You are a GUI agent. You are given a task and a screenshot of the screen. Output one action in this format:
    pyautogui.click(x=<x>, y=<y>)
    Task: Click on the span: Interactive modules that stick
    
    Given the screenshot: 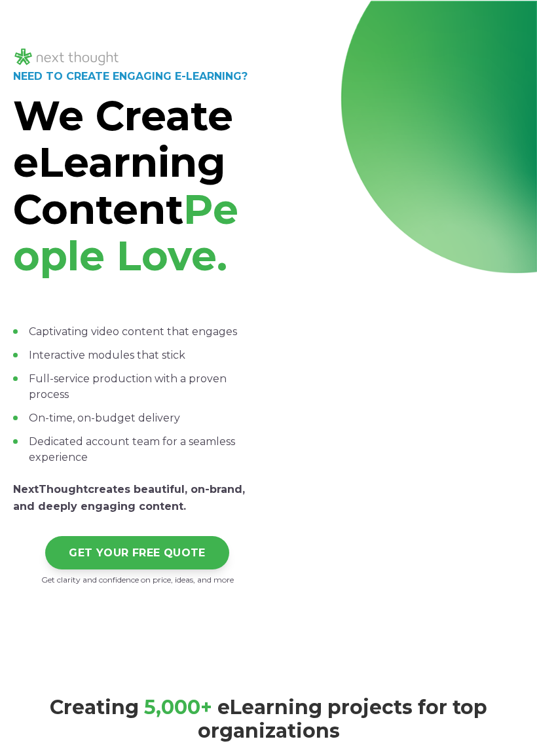 What is the action you would take?
    pyautogui.click(x=107, y=355)
    